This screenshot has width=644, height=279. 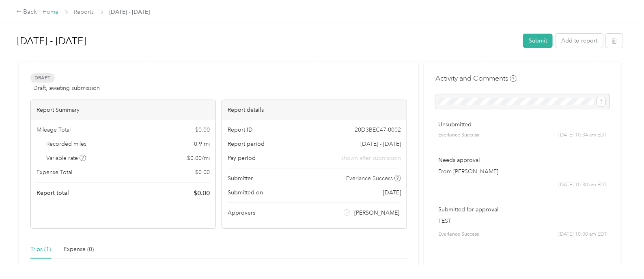 What do you see at coordinates (579, 41) in the screenshot?
I see `button: Add to report` at bounding box center [579, 41].